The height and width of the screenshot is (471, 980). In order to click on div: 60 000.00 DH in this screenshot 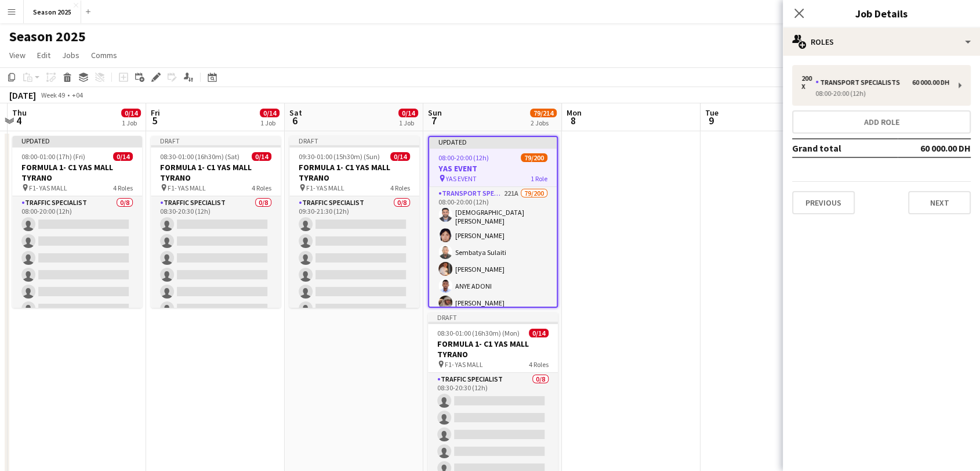, I will do `click(931, 83)`.